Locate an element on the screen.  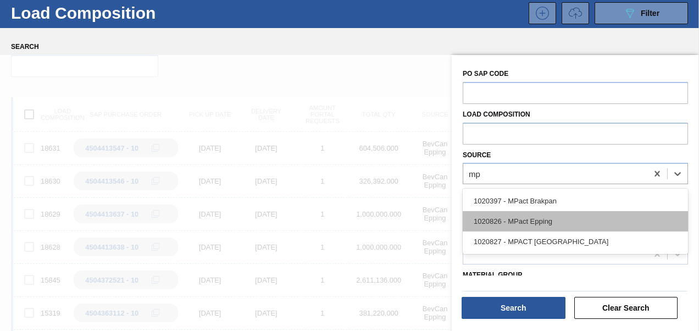
h1: Load Composition is located at coordinates (94, 13).